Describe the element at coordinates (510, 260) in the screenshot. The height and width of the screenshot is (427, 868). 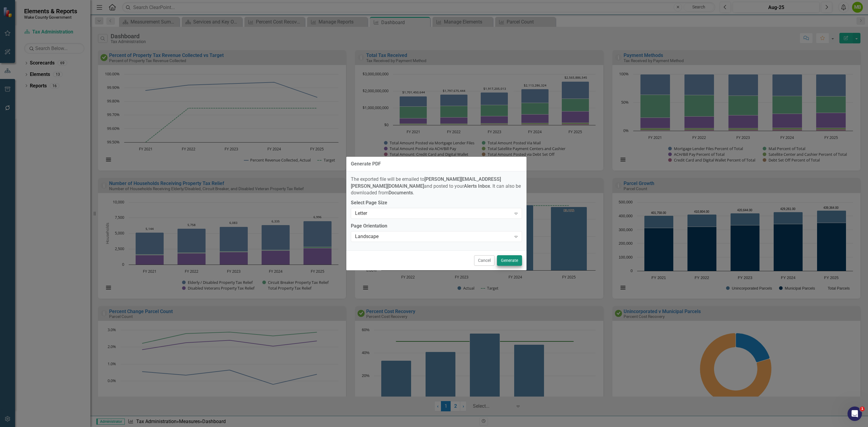
I see `button: Generate` at that location.